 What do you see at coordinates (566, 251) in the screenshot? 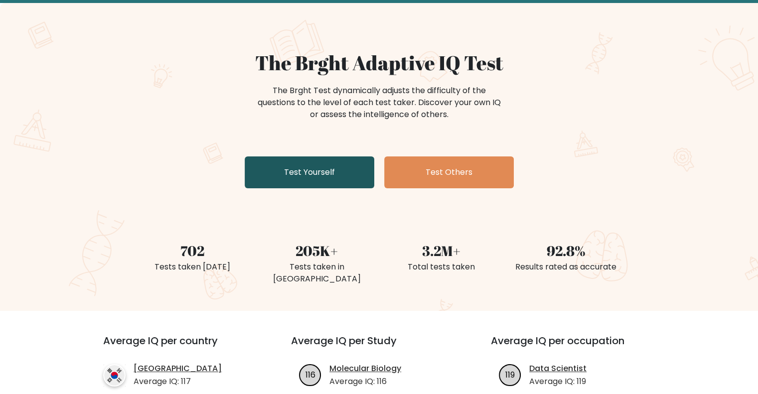
I see `div: 92.8%` at bounding box center [566, 251].